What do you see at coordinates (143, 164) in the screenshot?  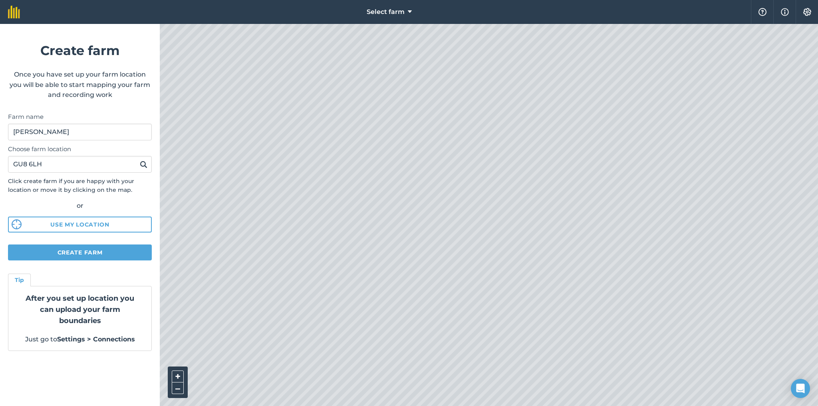 I see `img: svg+xml;base64,PHN2ZyB4bWxucz0iaHR0cDovL3d3dy53My5vcmcvMjAwMC9zdmciIHdpZHRoPSIxOSIgaGVpZ2h0PSIyNC...` at bounding box center [143, 164].